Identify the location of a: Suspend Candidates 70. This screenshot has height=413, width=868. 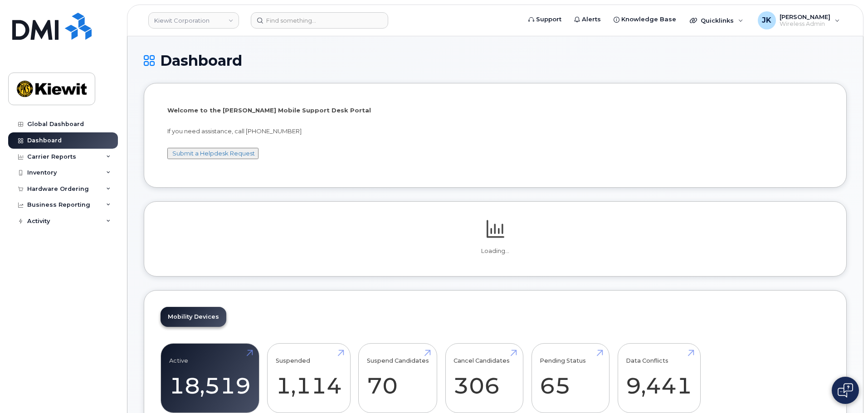
(398, 378).